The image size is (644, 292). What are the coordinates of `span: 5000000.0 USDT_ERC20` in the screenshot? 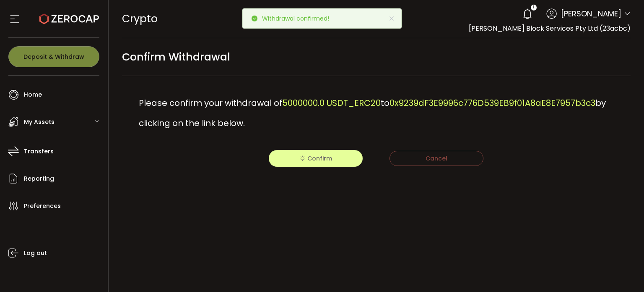 It's located at (332, 103).